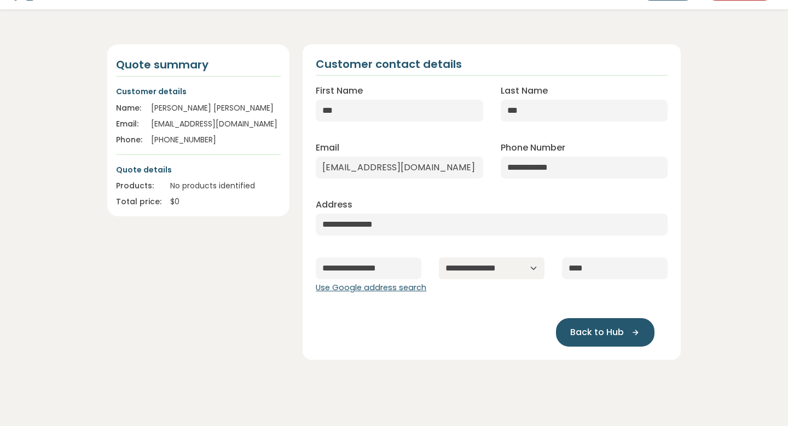 Image resolution: width=788 pixels, height=426 pixels. I want to click on label: Address, so click(334, 205).